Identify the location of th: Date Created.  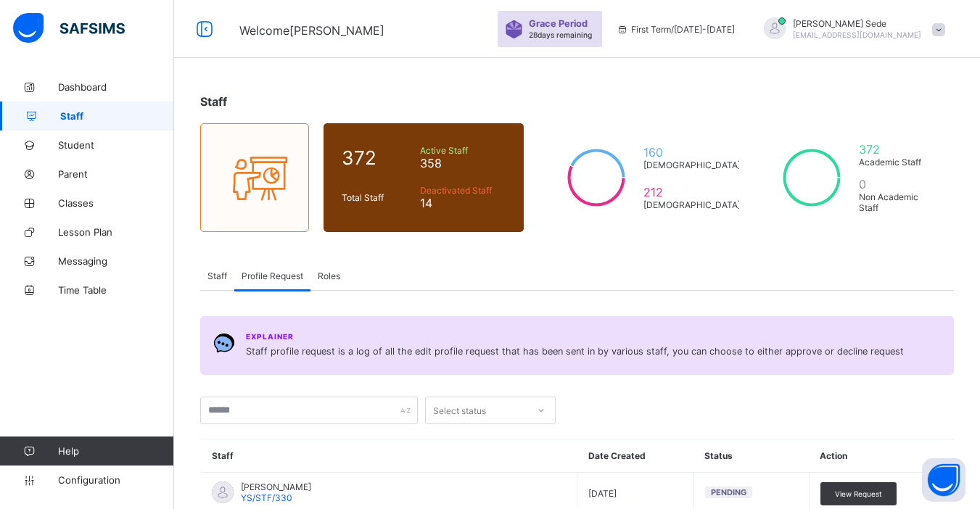
(636, 456).